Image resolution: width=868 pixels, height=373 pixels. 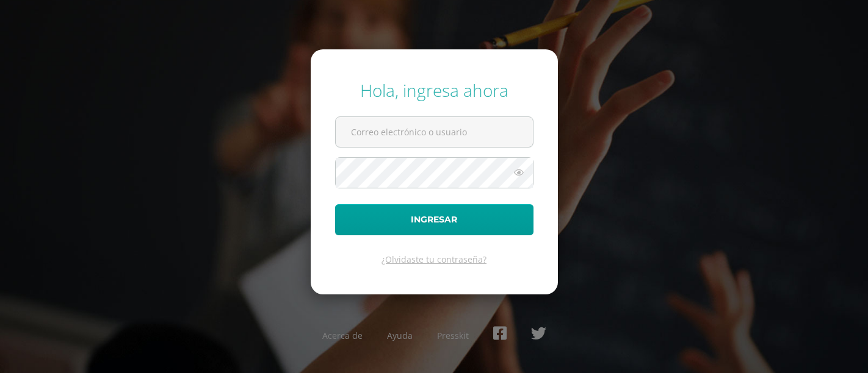 What do you see at coordinates (342, 335) in the screenshot?
I see `a: Acerca de` at bounding box center [342, 335].